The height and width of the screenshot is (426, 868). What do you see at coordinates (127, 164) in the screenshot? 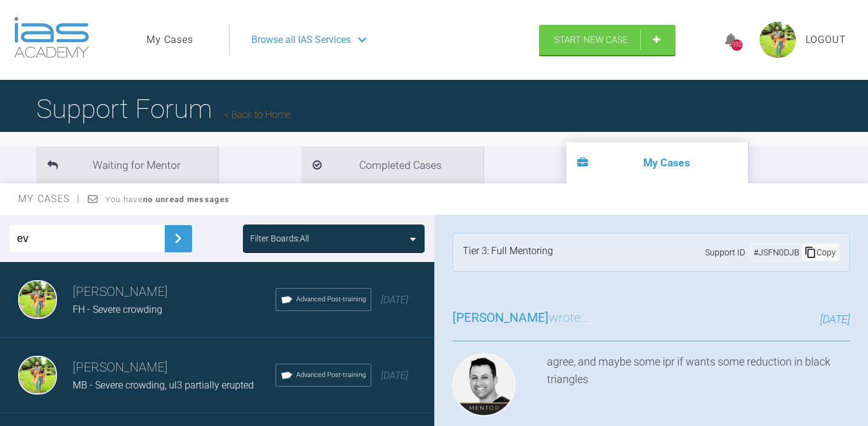
I see `li: Waiting for Mentor` at bounding box center [127, 164].